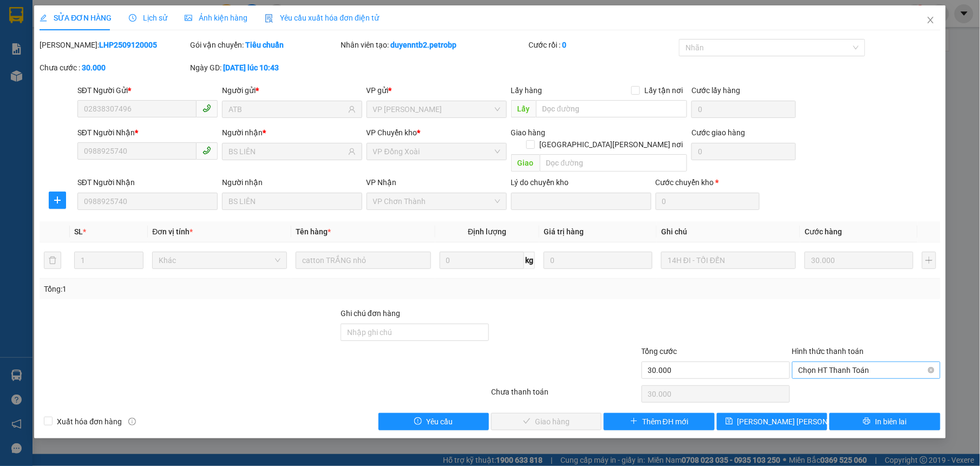 The height and width of the screenshot is (466, 980). I want to click on span: Yêu cầu xuất hóa đơn điện tử, so click(322, 18).